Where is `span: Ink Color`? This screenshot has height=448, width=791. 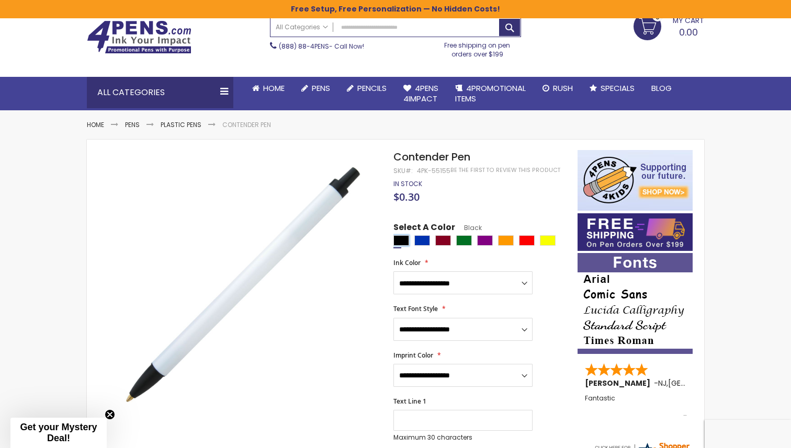 span: Ink Color is located at coordinates (407, 263).